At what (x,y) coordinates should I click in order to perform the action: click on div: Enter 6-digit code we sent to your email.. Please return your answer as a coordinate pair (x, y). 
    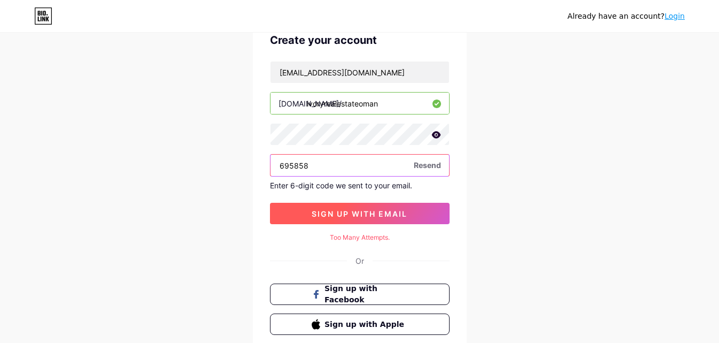
    Looking at the image, I should click on (360, 185).